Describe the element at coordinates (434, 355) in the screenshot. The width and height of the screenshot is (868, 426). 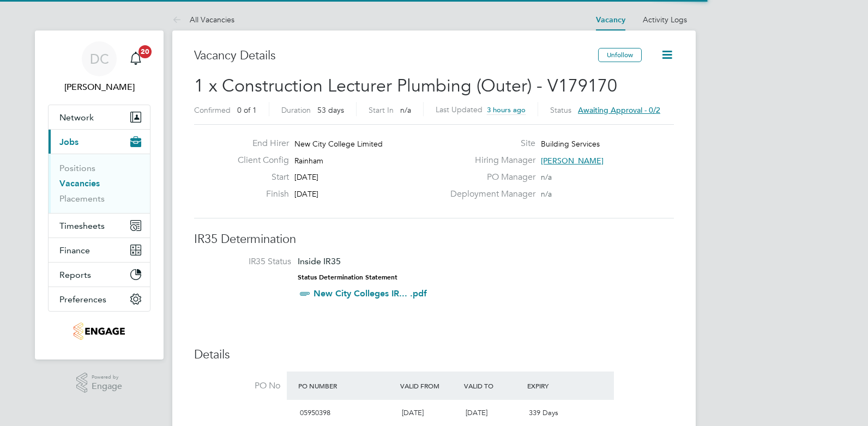
I see `h3: Details` at that location.